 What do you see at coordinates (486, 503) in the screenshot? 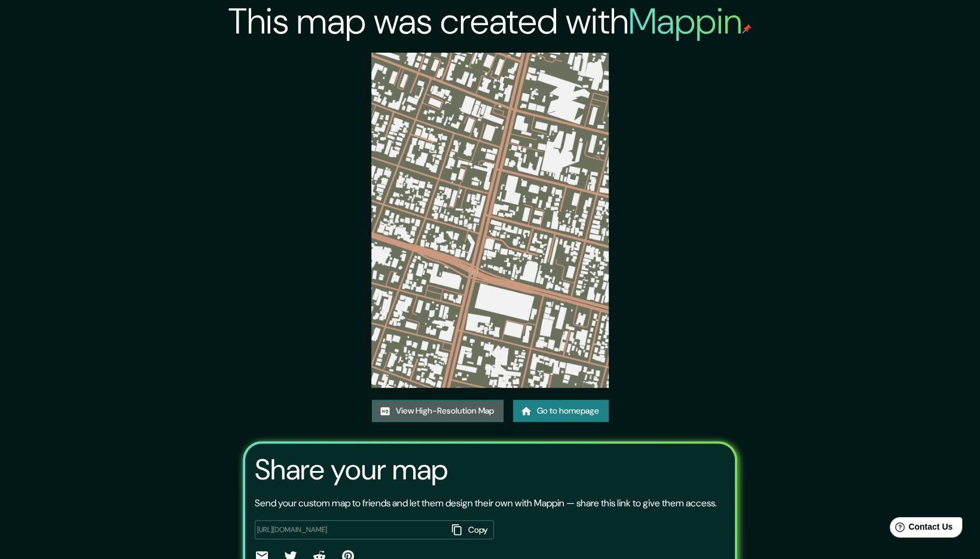
I see `p: Send your custom map to friends and let them design their own with Mappin — share this link to gi...` at bounding box center [486, 503].